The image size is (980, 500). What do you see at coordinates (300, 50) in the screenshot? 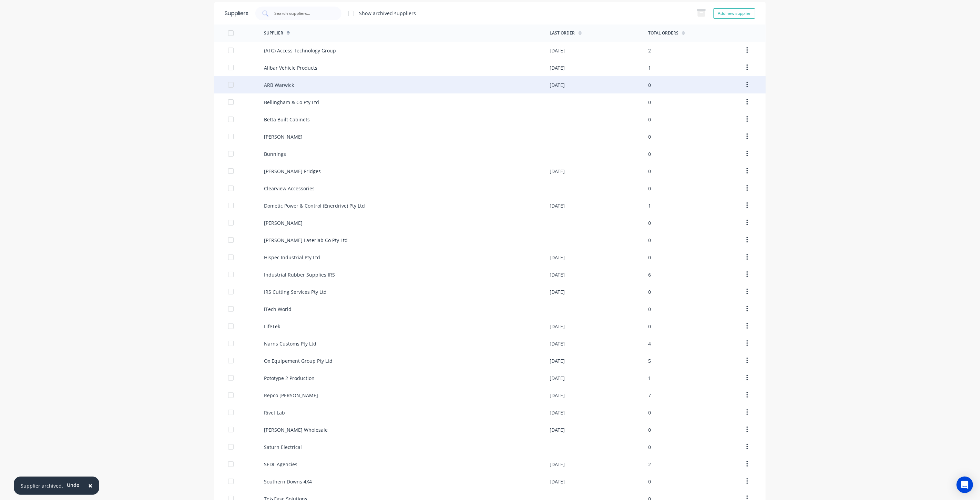
I see `div: (ATG) Access Technology Group` at bounding box center [300, 50].